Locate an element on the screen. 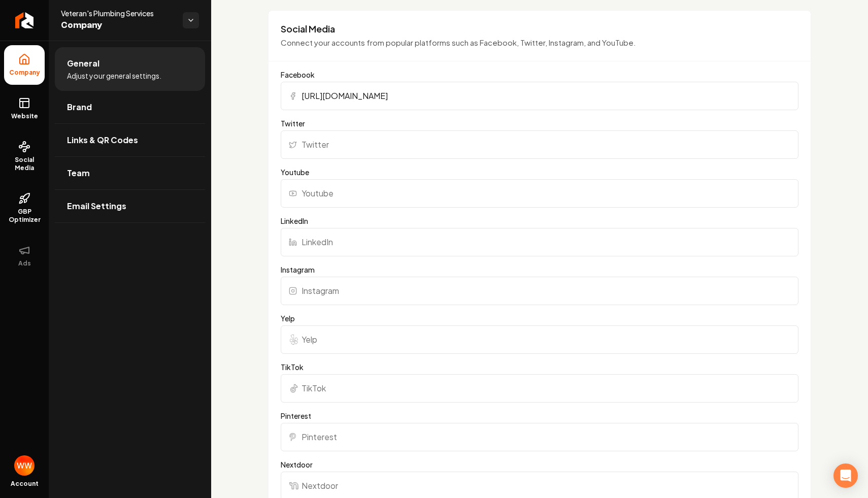 The width and height of the screenshot is (868, 498). input: LinkedIn is located at coordinates (539, 243).